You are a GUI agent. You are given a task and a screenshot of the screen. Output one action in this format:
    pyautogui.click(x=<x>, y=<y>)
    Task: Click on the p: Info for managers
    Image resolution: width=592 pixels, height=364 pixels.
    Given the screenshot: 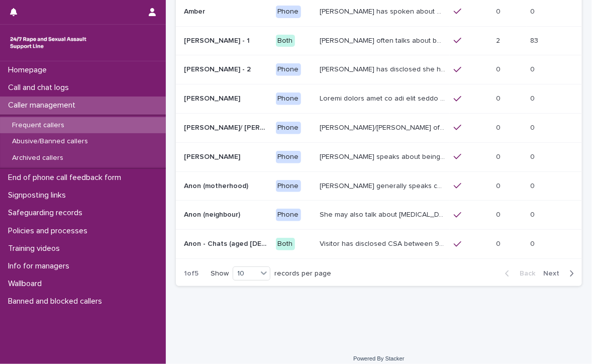 What is the action you would take?
    pyautogui.click(x=41, y=266)
    